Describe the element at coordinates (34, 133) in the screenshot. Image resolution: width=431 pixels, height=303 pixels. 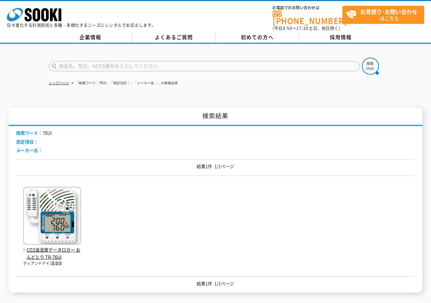
I see `li: 76UI` at that location.